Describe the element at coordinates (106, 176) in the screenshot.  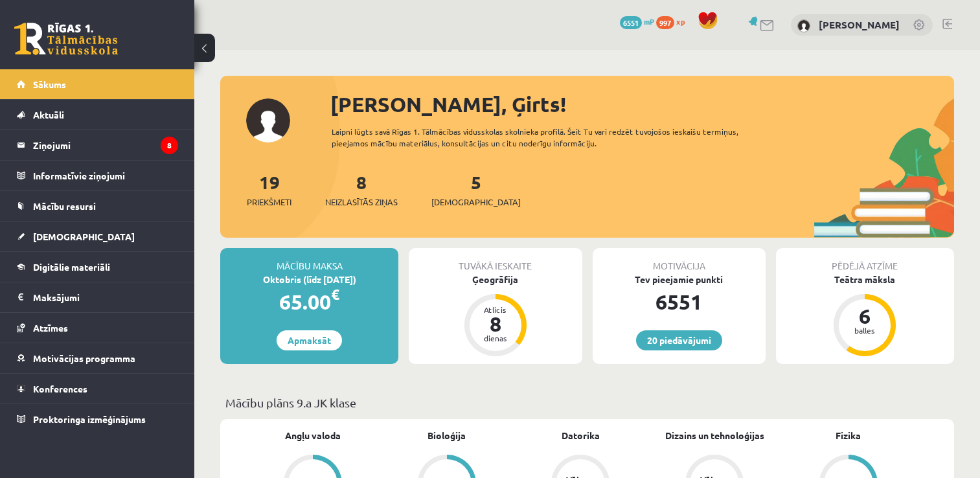
I see `legend: Informatīvie ziņojumi` at that location.